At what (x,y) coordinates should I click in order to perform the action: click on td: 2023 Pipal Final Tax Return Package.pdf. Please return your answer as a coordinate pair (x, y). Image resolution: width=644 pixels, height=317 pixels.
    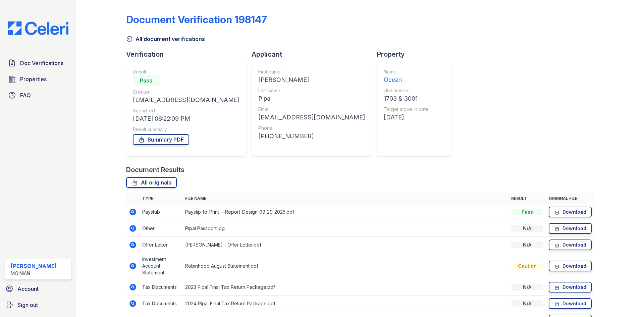
    Looking at the image, I should click on (345, 287).